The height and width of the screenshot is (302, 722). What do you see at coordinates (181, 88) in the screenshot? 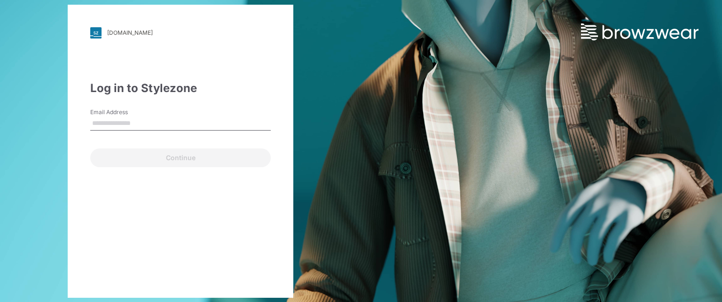
I see `div: Log in to Stylezone` at bounding box center [181, 88].